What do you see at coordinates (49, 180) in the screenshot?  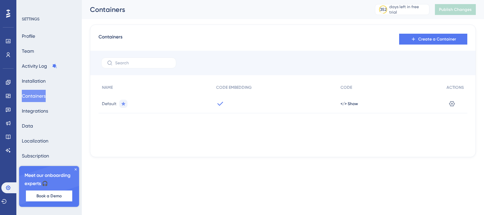 I see `span: Meet our onboarding experts 🎧` at bounding box center [49, 180].